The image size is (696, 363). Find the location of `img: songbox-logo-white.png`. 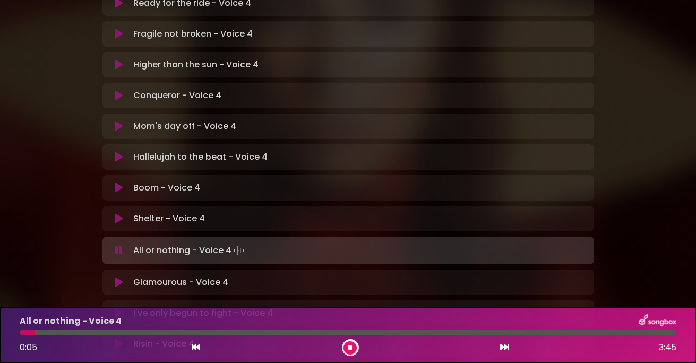

img: songbox-logo-white.png is located at coordinates (658, 321).